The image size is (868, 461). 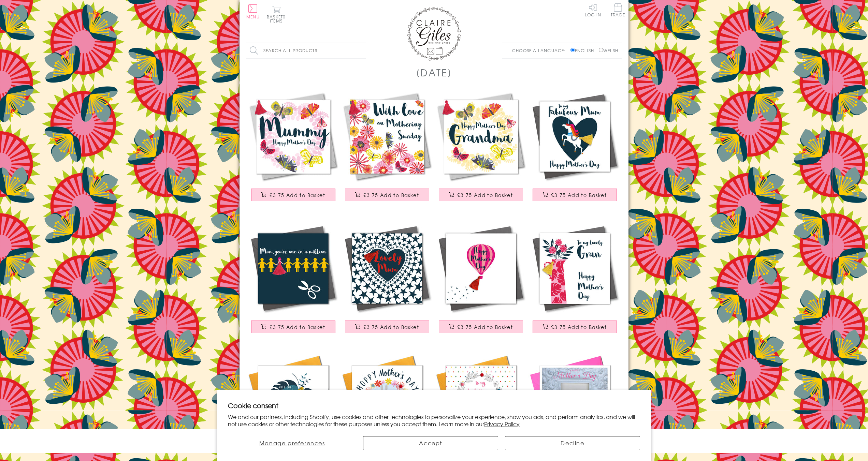 What do you see at coordinates (387, 149) in the screenshot?
I see `a: Mother's Day Card, Tumbling Flowers, Mothering Sunday, Embellished with a tassel £3.75 Add to Basket` at bounding box center [387, 149].